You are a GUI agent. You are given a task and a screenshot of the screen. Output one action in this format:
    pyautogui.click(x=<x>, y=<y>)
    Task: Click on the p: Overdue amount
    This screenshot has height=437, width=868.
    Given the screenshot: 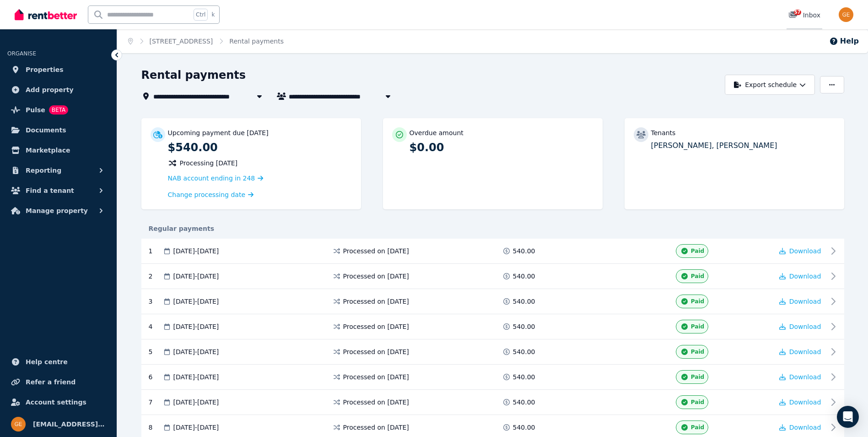 What is the action you would take?
    pyautogui.click(x=437, y=133)
    